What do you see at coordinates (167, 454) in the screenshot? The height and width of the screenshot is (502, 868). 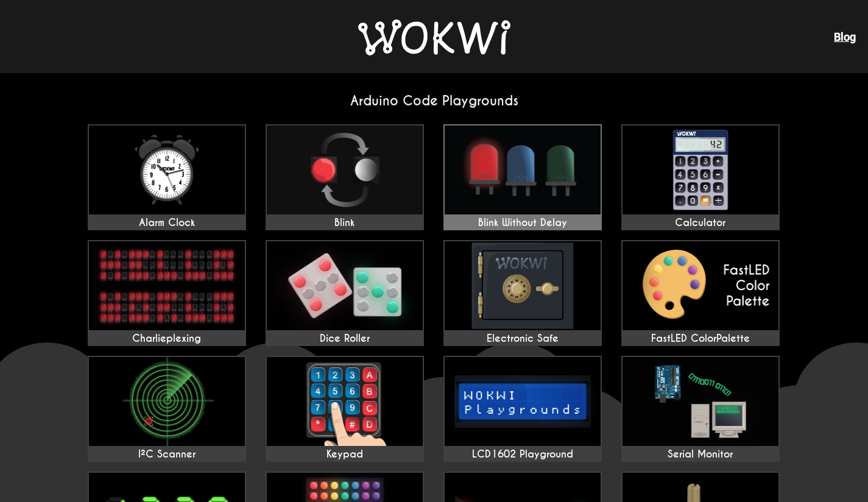 I see `ya-tr-span: I²C Scanner` at bounding box center [167, 454].